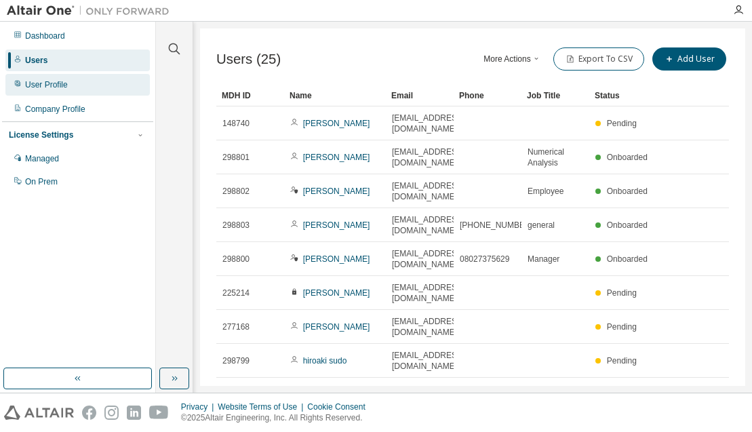  I want to click on span: 08027375629, so click(484, 259).